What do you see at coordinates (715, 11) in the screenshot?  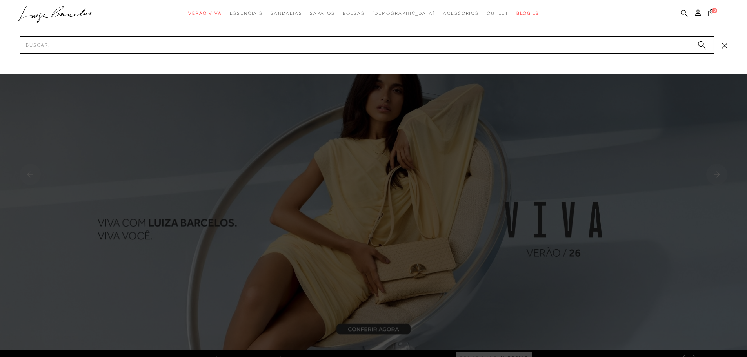 I see `span: 0` at bounding box center [715, 11].